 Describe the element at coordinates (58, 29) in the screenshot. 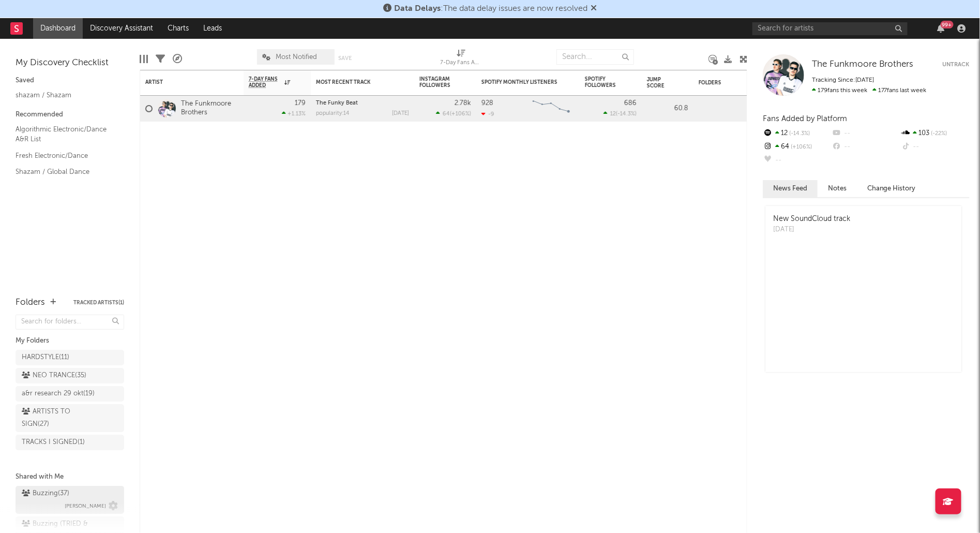

I see `a: Dashboard` at that location.